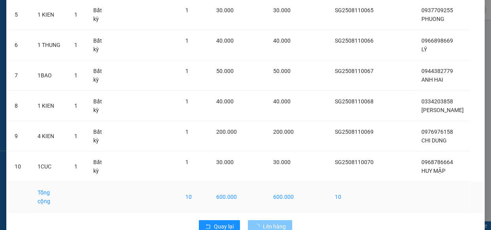 This screenshot has width=491, height=230. What do you see at coordinates (63, 43) in the screenshot?
I see `b: BIÊN NHẬN GỬI HÀNG HÓA` at bounding box center [63, 43].